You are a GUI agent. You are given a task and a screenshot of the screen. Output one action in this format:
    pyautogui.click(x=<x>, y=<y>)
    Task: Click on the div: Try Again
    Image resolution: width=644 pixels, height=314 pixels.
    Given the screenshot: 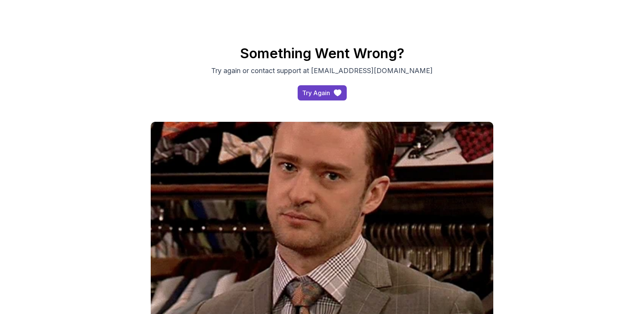 What is the action you would take?
    pyautogui.click(x=316, y=93)
    